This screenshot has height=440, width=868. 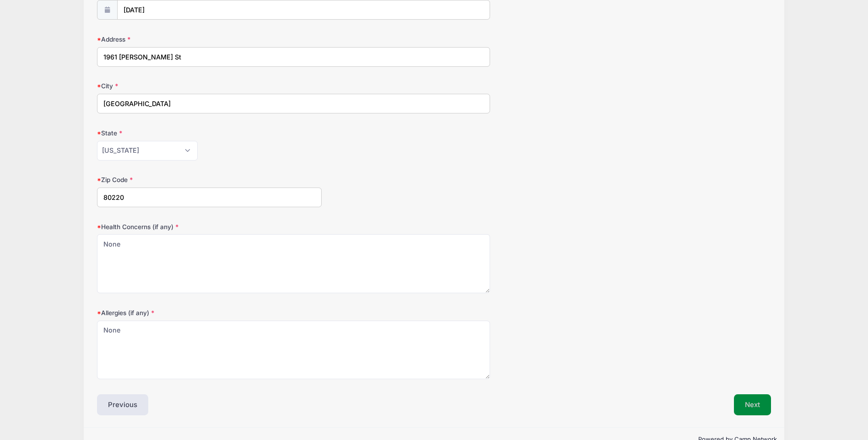 I want to click on label: Health Concerns (if any), so click(x=209, y=227).